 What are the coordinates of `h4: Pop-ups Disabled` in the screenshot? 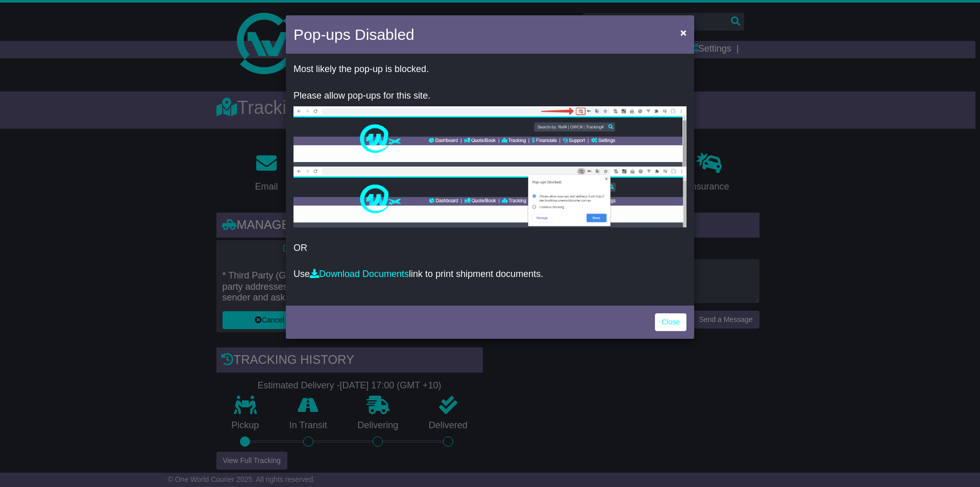 It's located at (354, 34).